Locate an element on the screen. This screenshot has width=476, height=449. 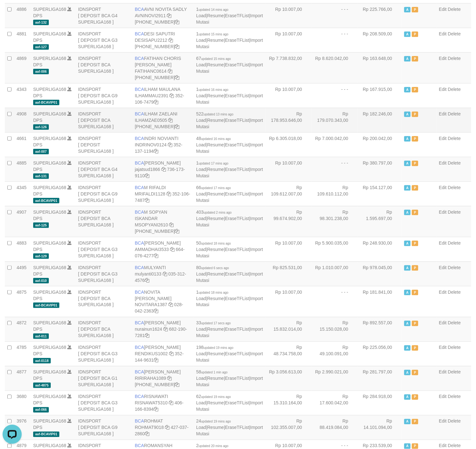
a: Copy FATIHANC0614 to clipboard is located at coordinates (170, 71).